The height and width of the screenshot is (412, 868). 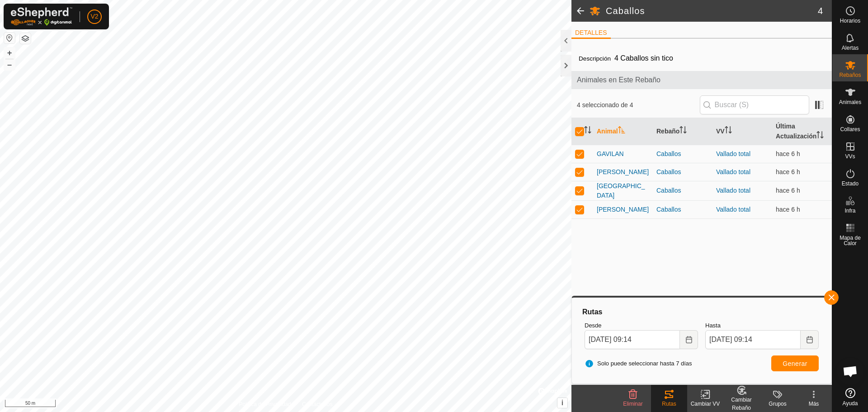 I want to click on span: Mapa de Calor, so click(x=850, y=241).